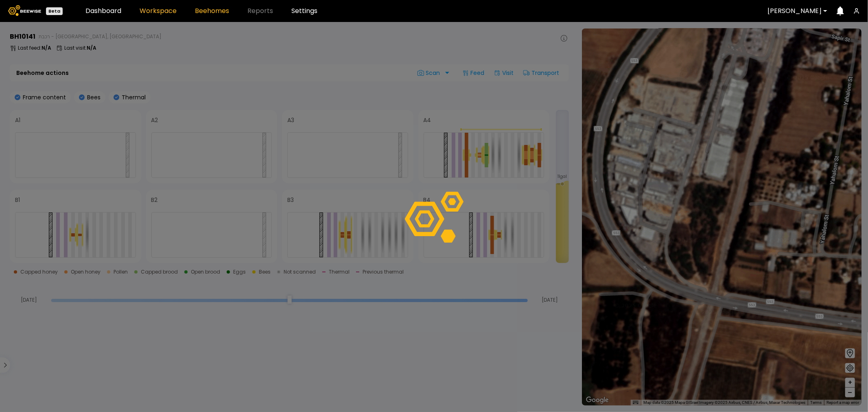 The image size is (868, 412). Describe the element at coordinates (212, 11) in the screenshot. I see `a: Beehomes` at that location.